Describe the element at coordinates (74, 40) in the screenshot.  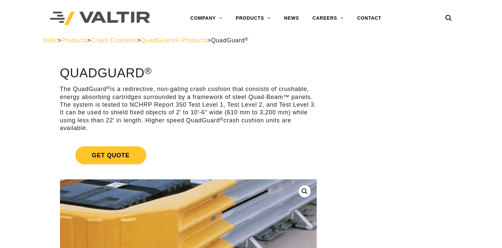
I see `a: Products` at that location.